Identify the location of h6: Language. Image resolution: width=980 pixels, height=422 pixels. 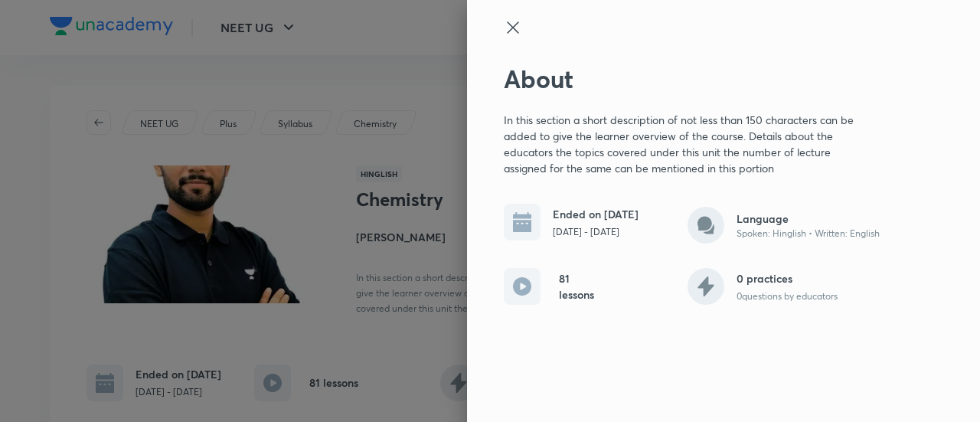
(808, 218).